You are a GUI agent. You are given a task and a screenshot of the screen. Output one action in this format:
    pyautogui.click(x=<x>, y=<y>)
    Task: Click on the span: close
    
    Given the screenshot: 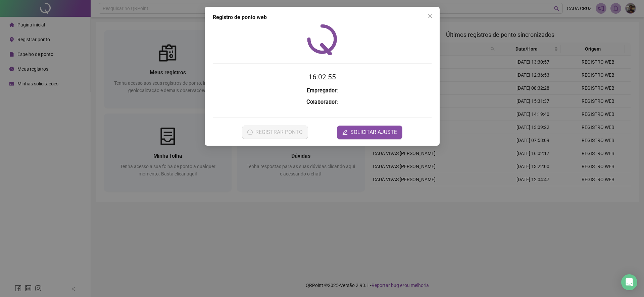 What is the action you would take?
    pyautogui.click(x=430, y=16)
    